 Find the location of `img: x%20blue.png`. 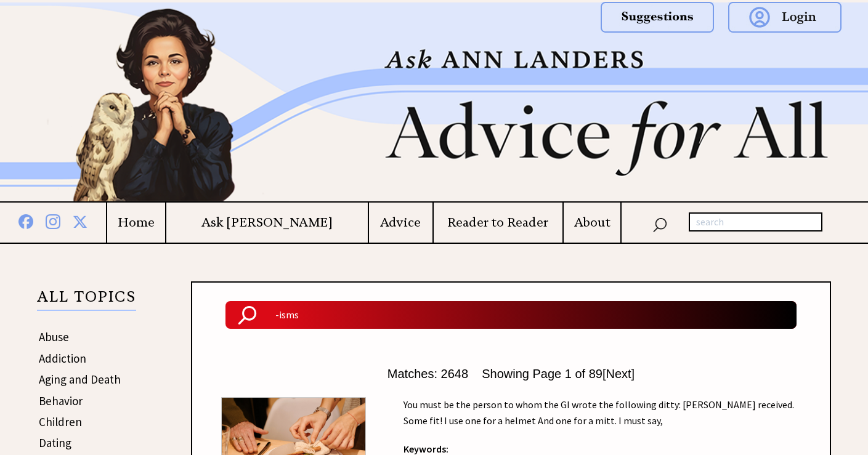

img: x%20blue.png is located at coordinates (80, 221).